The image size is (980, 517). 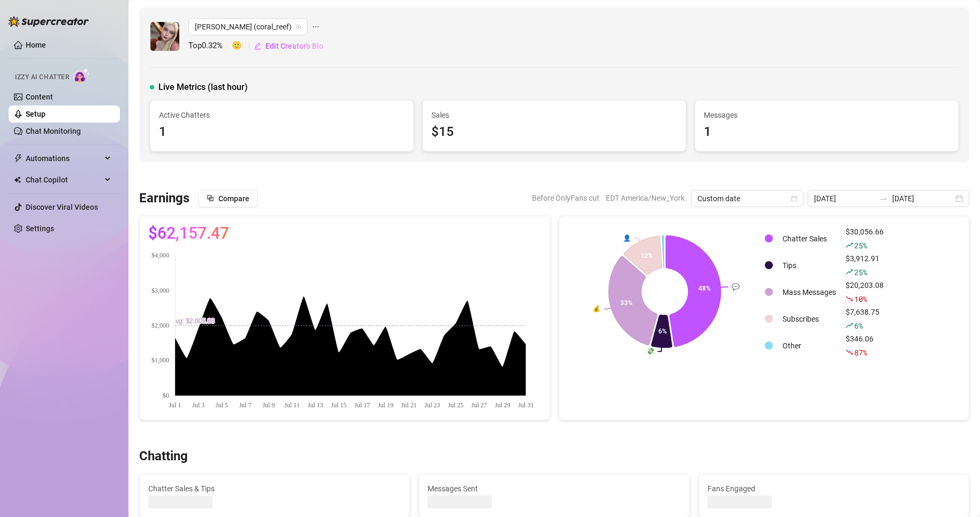 What do you see at coordinates (826, 115) in the screenshot?
I see `span: Messages` at bounding box center [826, 115].